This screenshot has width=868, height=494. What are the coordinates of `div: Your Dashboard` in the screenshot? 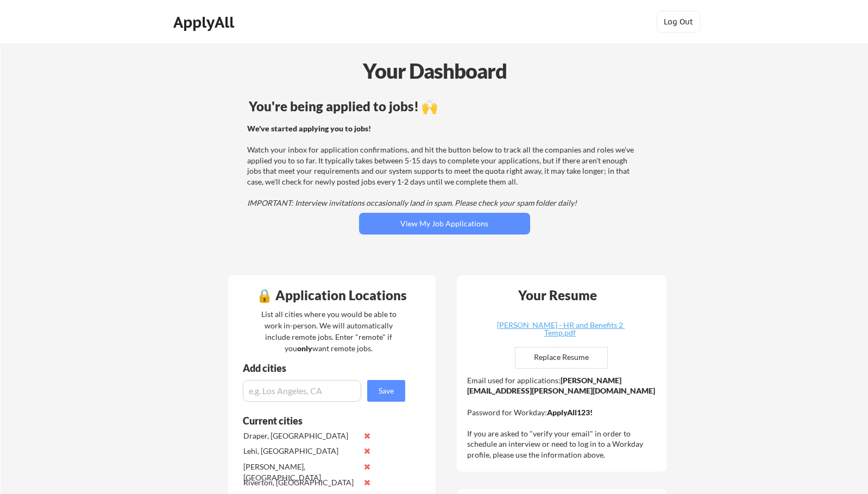 It's located at (434, 71).